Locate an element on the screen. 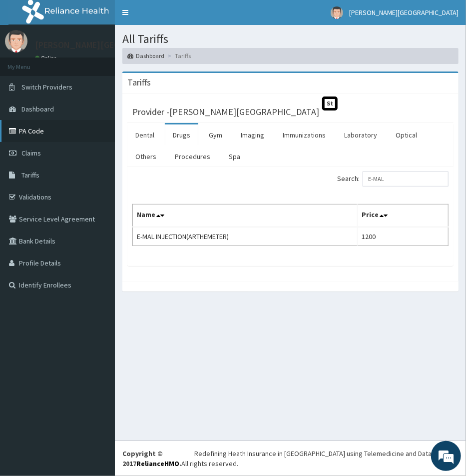 The height and width of the screenshot is (476, 466). h1: All Tariffs is located at coordinates (291, 39).